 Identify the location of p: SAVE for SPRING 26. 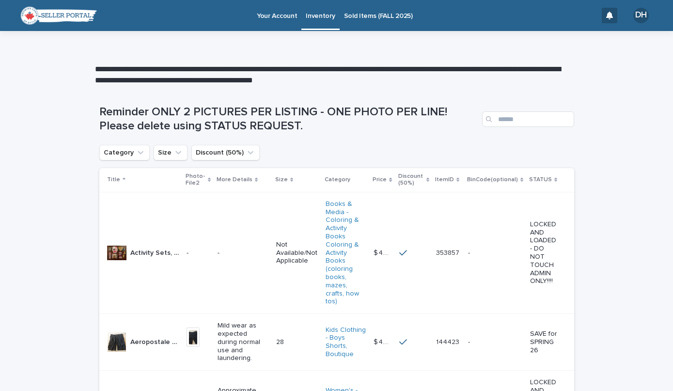
(544, 342).